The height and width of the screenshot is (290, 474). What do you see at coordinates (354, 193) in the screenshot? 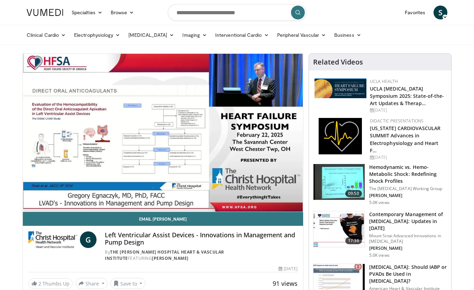
I see `span: 09:50` at bounding box center [354, 193].